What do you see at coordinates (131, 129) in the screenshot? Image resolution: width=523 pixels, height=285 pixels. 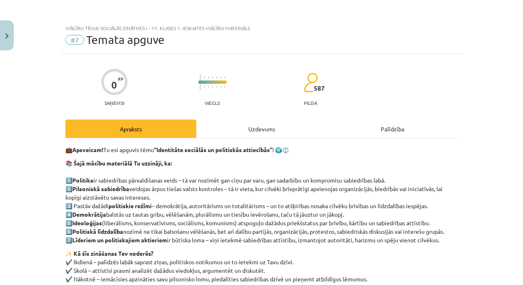 I see `div: Apraksts` at bounding box center [131, 129].